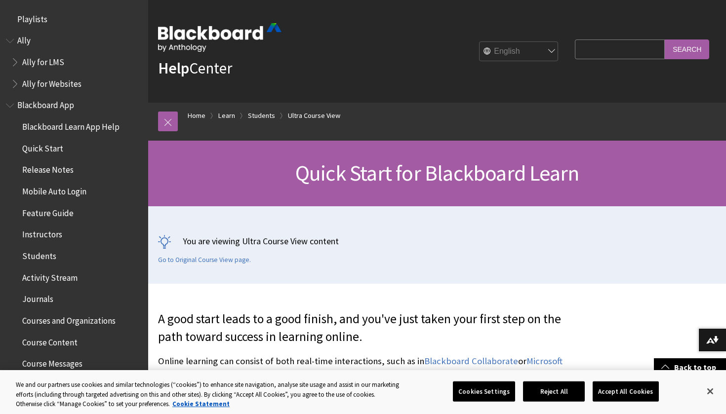 Image resolution: width=726 pixels, height=414 pixels. Describe the element at coordinates (690, 367) in the screenshot. I see `a: Back to top` at that location.